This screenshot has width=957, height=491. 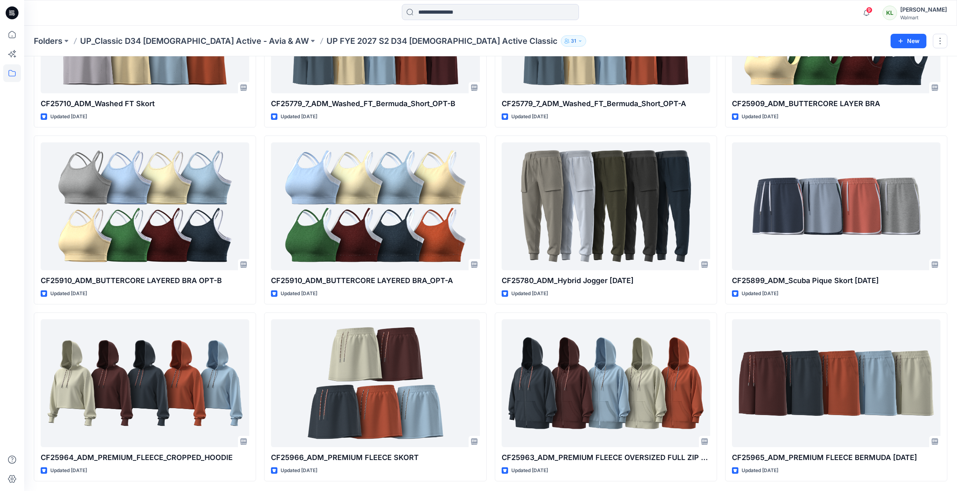 I want to click on a: CF25780_ADM_Hybrid Jogger 24JUL25, so click(x=606, y=206).